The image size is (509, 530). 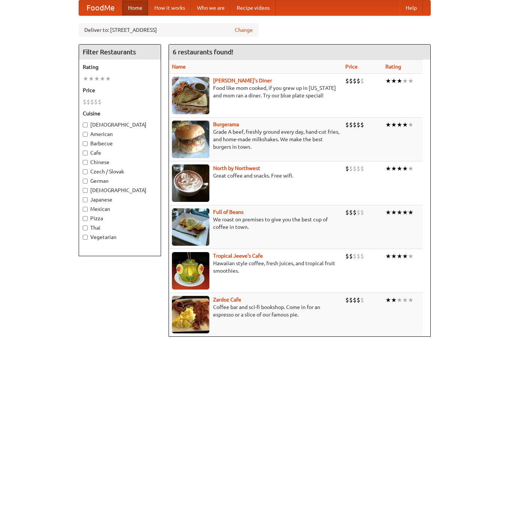 I want to click on b: North by Northwest, so click(x=237, y=168).